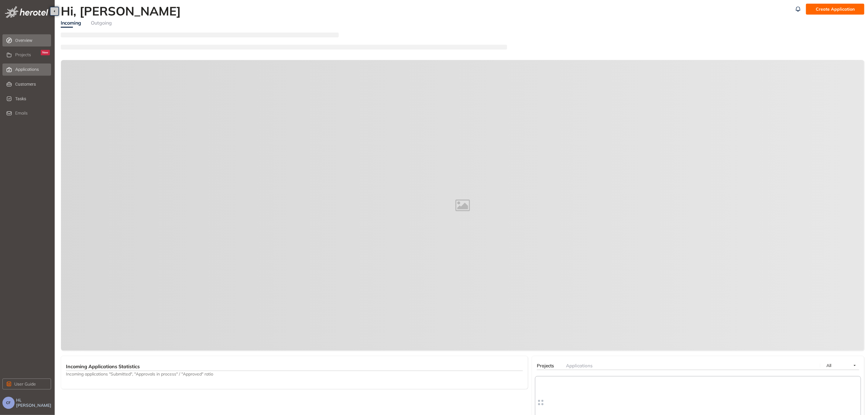 The height and width of the screenshot is (415, 868). I want to click on span: Incoming applications "Submitted", "Approvals in process" / "Approved" ratio, so click(294, 374).